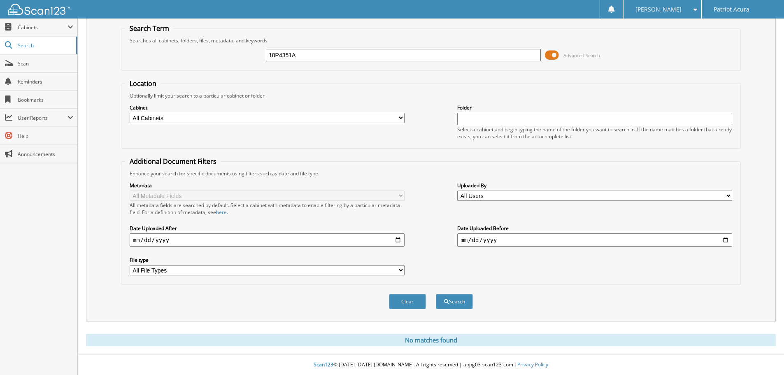  What do you see at coordinates (431, 40) in the screenshot?
I see `div: Searches all cabinets, folders, files, metadata, and keywords` at bounding box center [431, 40].